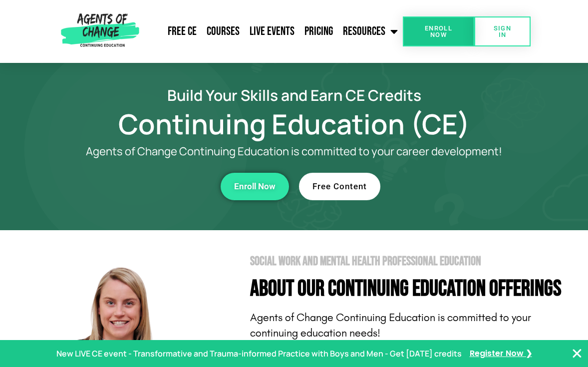 This screenshot has width=588, height=367. Describe the element at coordinates (503, 31) in the screenshot. I see `span: SIGN IN` at that location.